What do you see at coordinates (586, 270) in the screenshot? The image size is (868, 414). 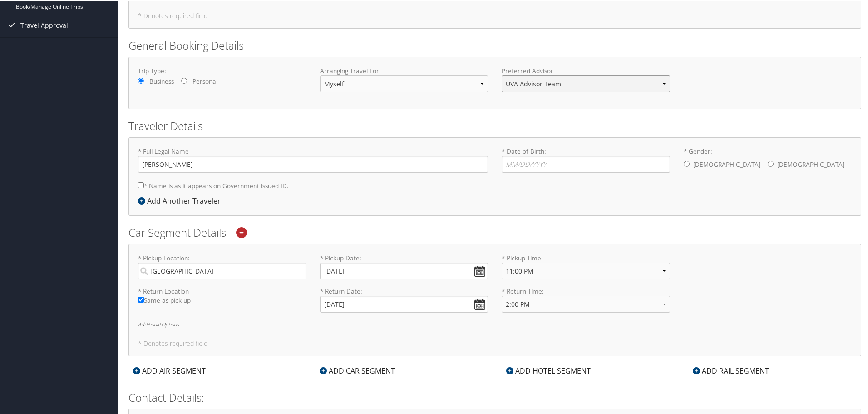 I see `select: * Pickup Time` at bounding box center [586, 270].